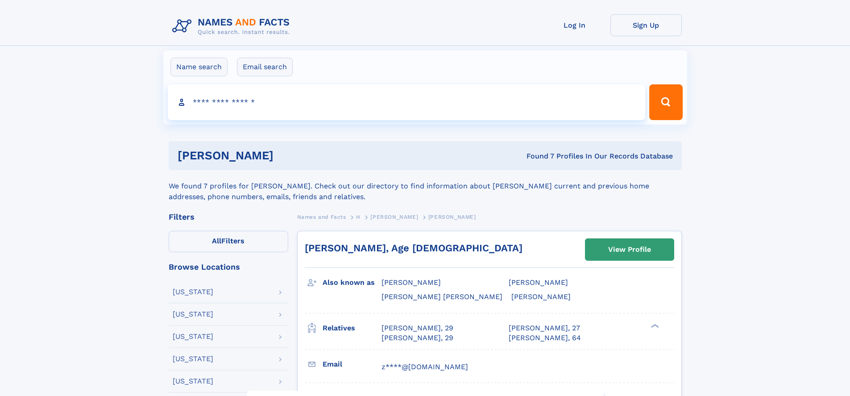 The width and height of the screenshot is (850, 396). Describe the element at coordinates (265, 67) in the screenshot. I see `label: Email search` at that location.